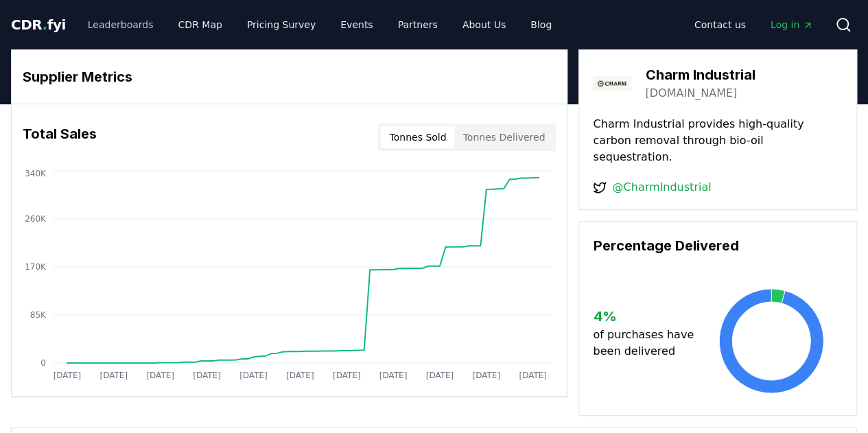  Describe the element at coordinates (36, 267) in the screenshot. I see `tspan: 170K` at that location.